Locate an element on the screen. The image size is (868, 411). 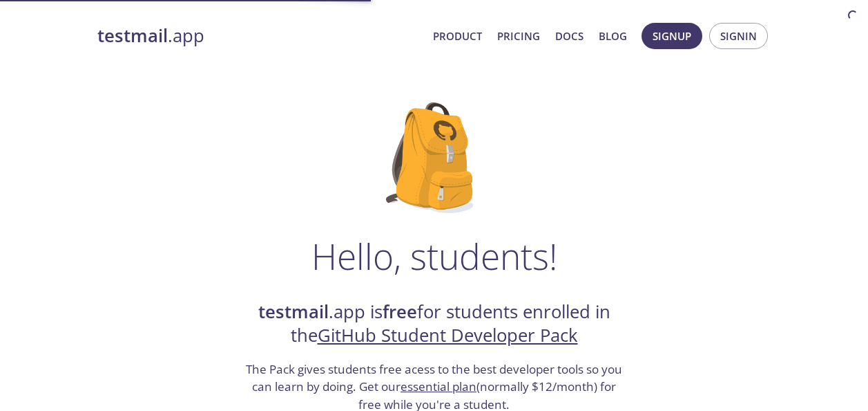
a: Product is located at coordinates (457, 36).